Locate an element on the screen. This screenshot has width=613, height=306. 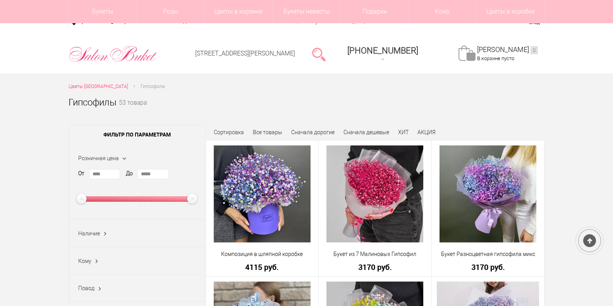
img: Букет Разноцветная гипсофила микс is located at coordinates (488, 194).